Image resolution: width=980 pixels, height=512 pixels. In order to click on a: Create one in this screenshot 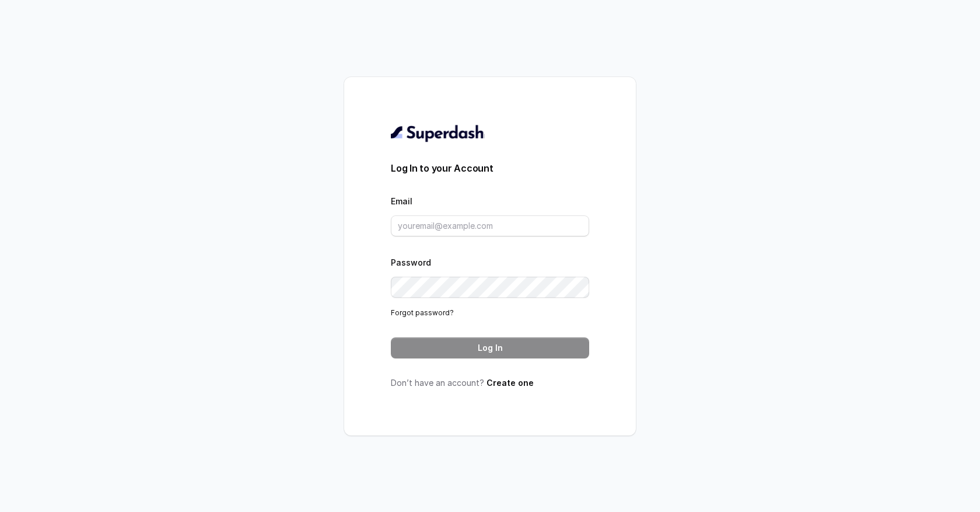, I will do `click(510, 382)`.